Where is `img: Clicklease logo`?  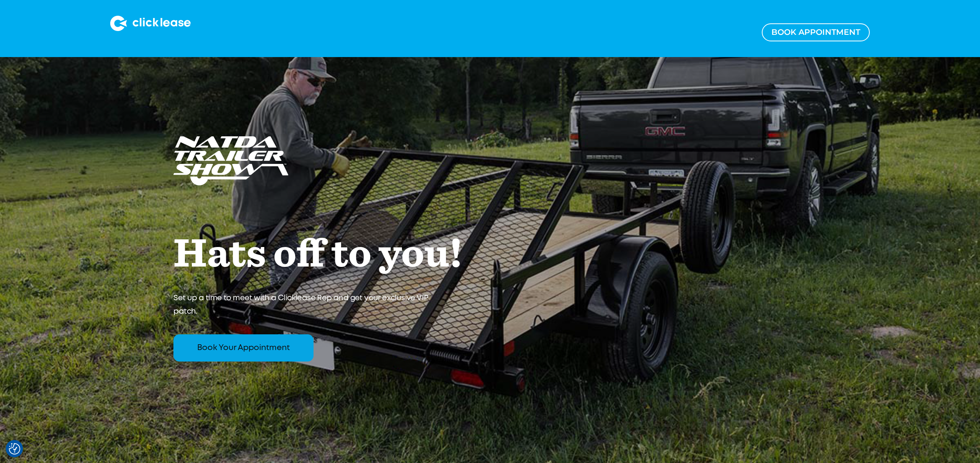
img: Clicklease logo is located at coordinates (151, 23).